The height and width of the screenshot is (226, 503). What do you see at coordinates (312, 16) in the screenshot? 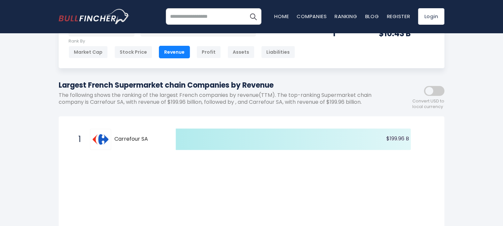
I see `a: Companies` at bounding box center [312, 16].